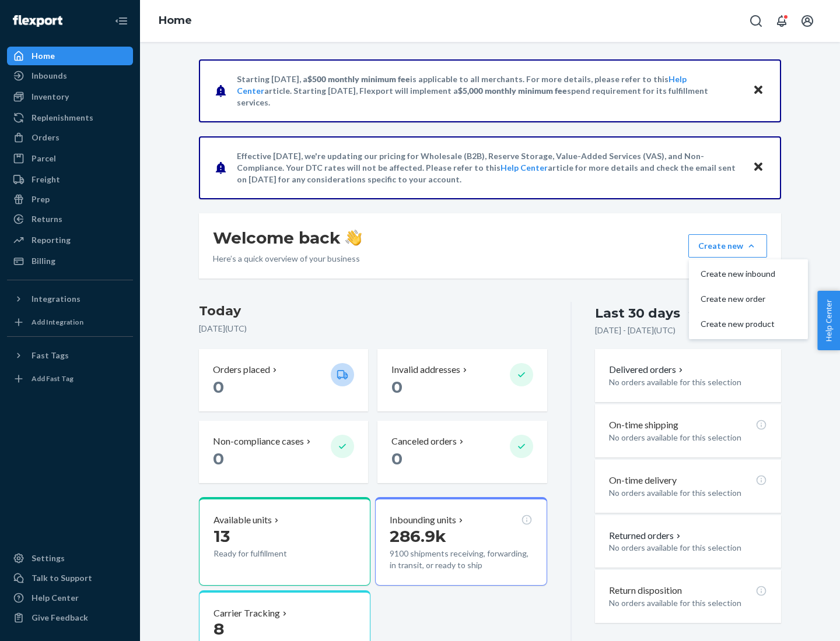 Image resolution: width=840 pixels, height=641 pixels. What do you see at coordinates (121, 21) in the screenshot?
I see `button: Close Navigation` at bounding box center [121, 21].